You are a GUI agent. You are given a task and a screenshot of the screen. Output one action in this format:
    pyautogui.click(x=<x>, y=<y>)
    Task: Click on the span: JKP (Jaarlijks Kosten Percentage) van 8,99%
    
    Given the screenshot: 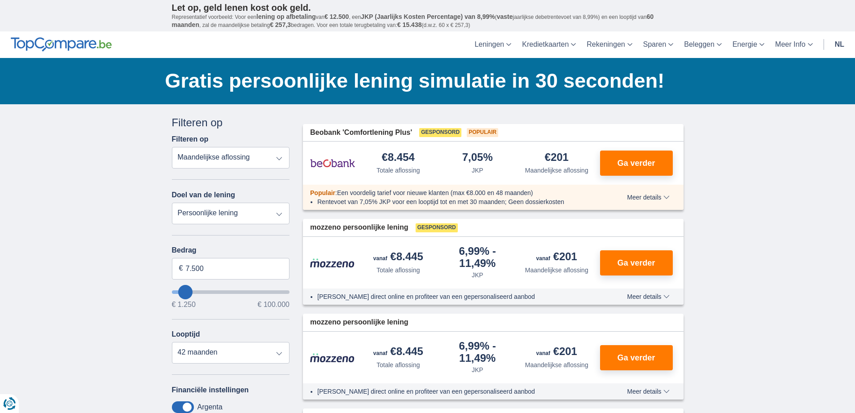 What is the action you would take?
    pyautogui.click(x=428, y=17)
    